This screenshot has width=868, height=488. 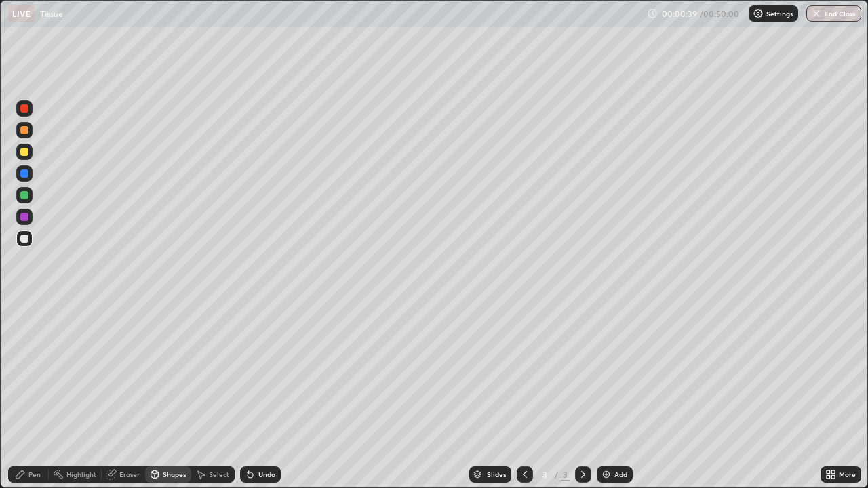 I want to click on div: Shapes, so click(x=174, y=475).